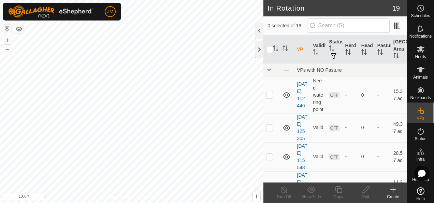  Describe the element at coordinates (312, 197) in the screenshot. I see `div: Show/Hide` at that location.